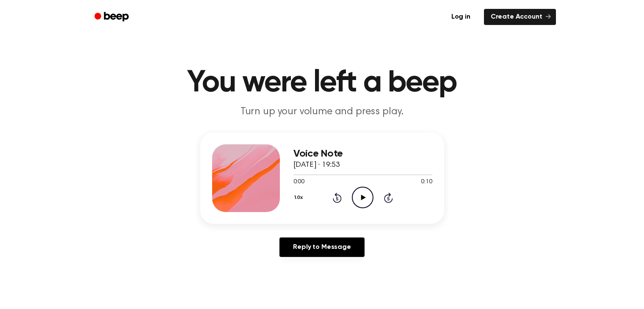 The width and height of the screenshot is (644, 309). What do you see at coordinates (520, 17) in the screenshot?
I see `a: Create Account` at bounding box center [520, 17].